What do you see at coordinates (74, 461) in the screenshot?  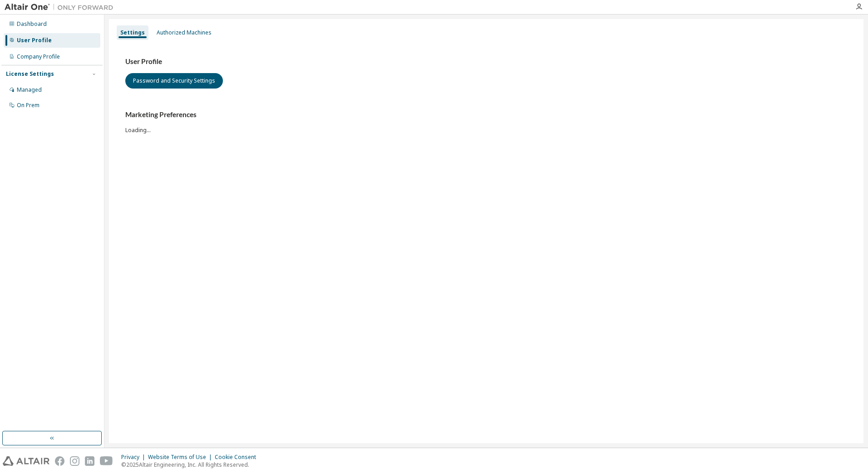 I see `img: instagram.svg` at bounding box center [74, 461].